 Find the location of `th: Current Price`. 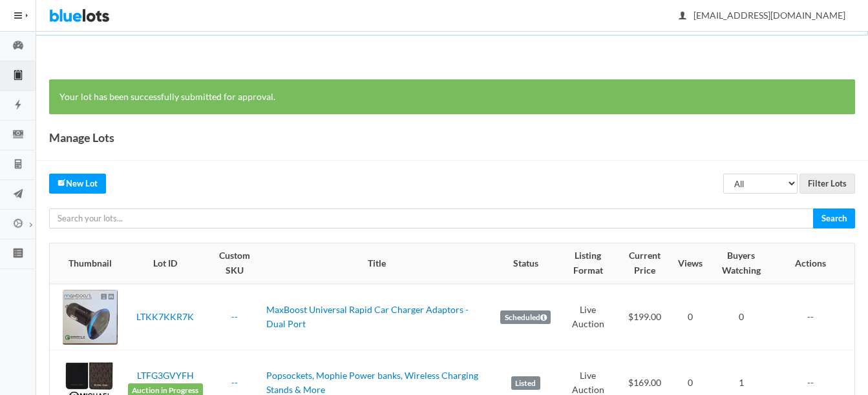

th: Current Price is located at coordinates (644, 264).